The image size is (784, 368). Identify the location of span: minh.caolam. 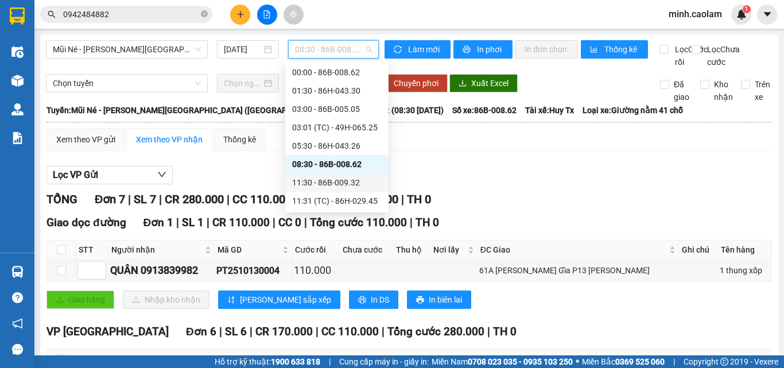
(695, 14).